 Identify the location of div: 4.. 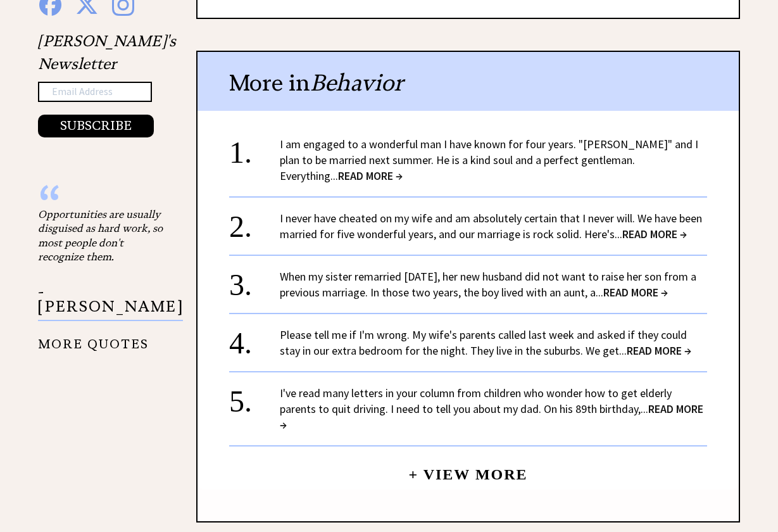
(254, 338).